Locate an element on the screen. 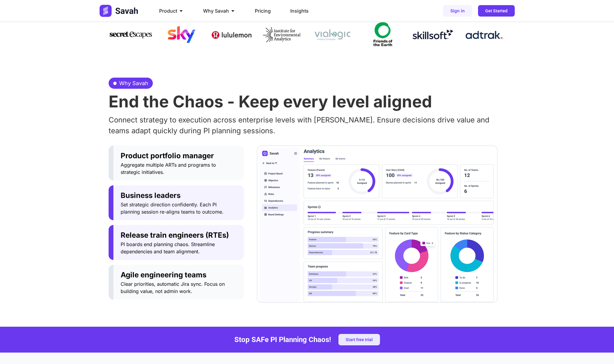  nav: Menu is located at coordinates (260, 11).